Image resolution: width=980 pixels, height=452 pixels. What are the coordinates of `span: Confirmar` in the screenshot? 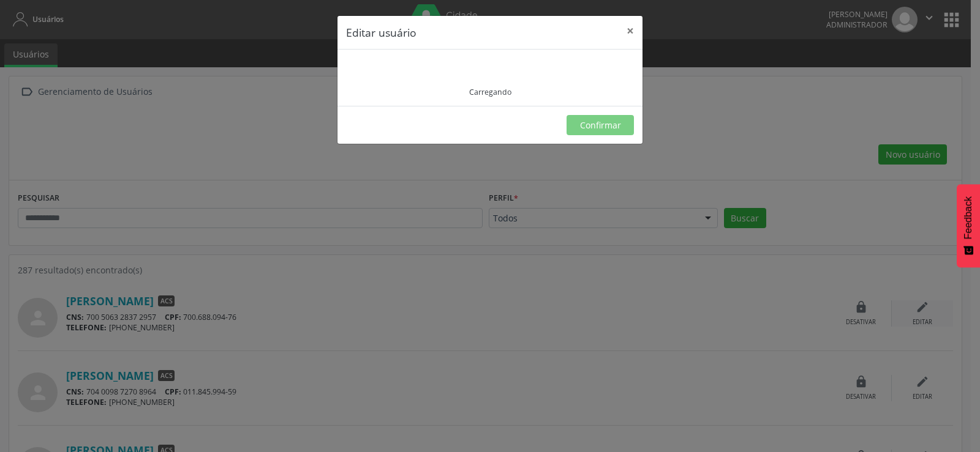 It's located at (600, 125).